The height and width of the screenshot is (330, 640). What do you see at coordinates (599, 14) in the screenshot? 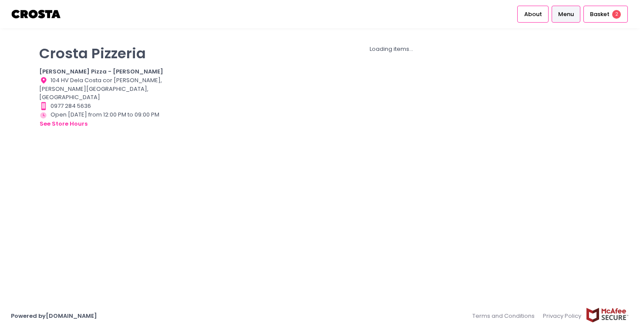
I see `span: Basket` at bounding box center [599, 14].